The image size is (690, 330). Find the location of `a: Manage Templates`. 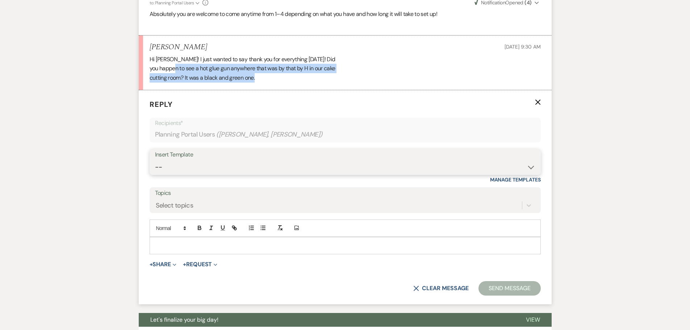

a: Manage Templates is located at coordinates (516, 180).